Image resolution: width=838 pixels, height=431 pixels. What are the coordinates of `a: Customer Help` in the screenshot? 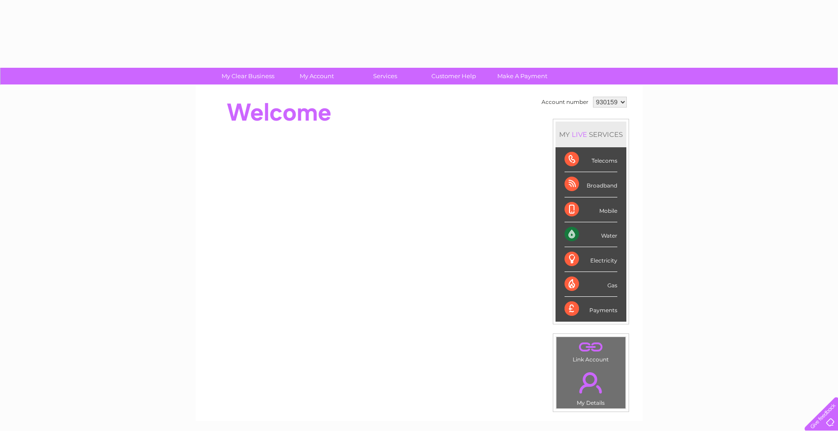 It's located at (454, 76).